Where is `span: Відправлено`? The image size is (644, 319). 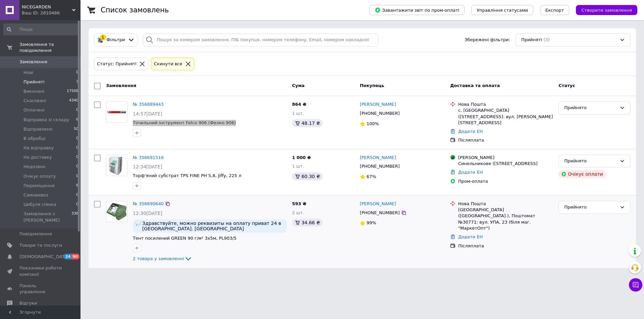
span: Відправлено is located at coordinates (38, 129).